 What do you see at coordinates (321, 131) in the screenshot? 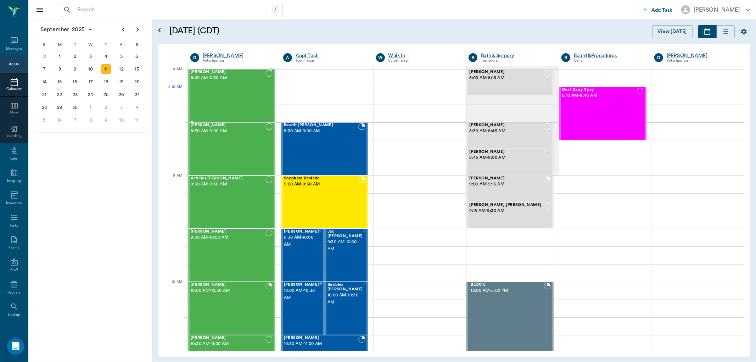
I see `span: 8:30 AM - 9:00 AM` at bounding box center [321, 131].